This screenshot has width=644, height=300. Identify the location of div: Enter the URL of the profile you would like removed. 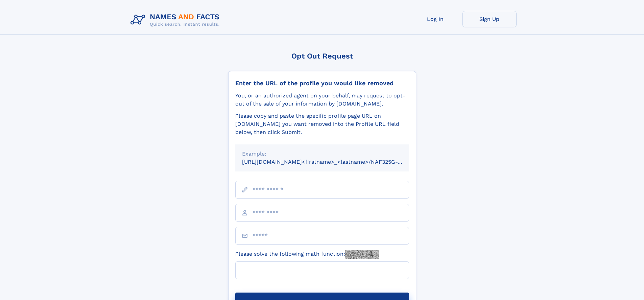
(322, 83).